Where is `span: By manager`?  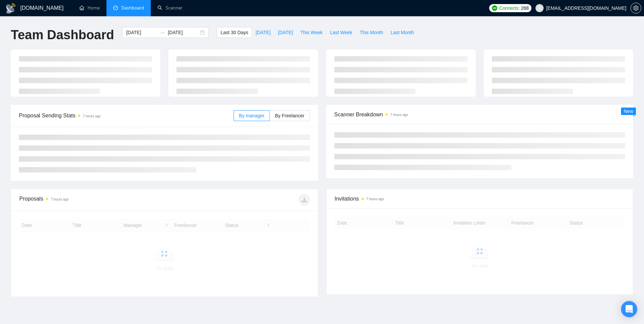 span: By manager is located at coordinates (251, 116).